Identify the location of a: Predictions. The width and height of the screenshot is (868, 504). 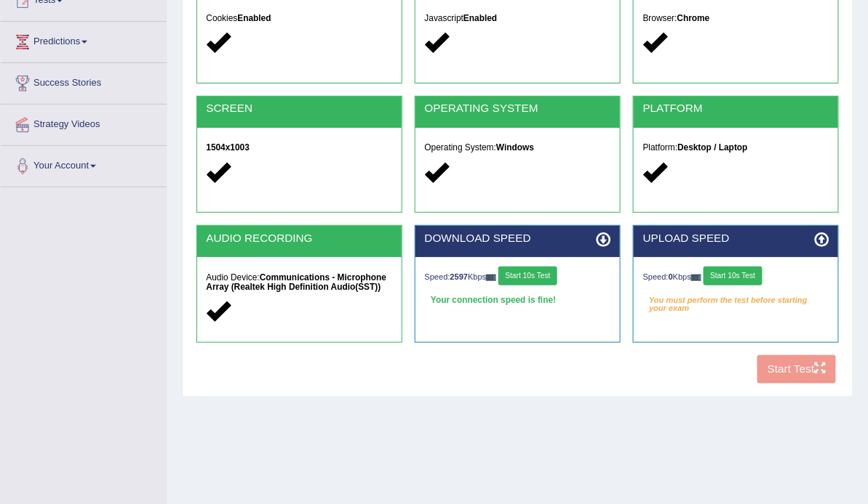
(84, 40).